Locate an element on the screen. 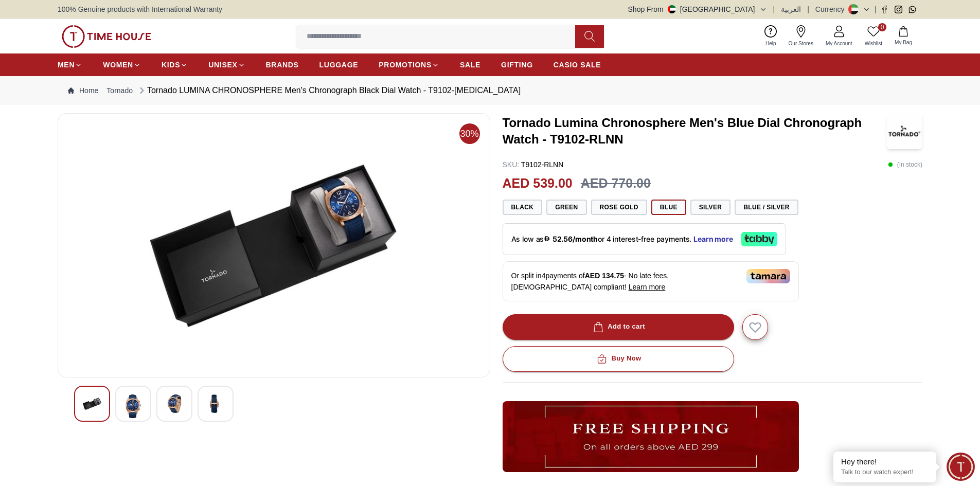  a: Facebook is located at coordinates (884, 10).